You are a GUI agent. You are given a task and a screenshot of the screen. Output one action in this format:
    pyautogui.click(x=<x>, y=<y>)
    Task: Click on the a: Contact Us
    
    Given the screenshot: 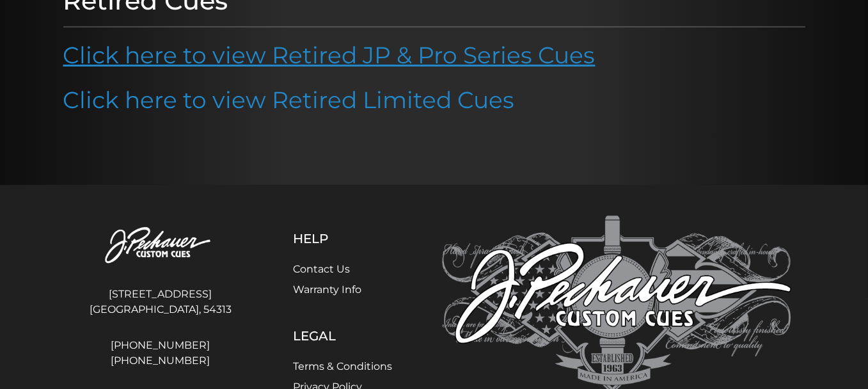 What is the action you would take?
    pyautogui.click(x=321, y=268)
    